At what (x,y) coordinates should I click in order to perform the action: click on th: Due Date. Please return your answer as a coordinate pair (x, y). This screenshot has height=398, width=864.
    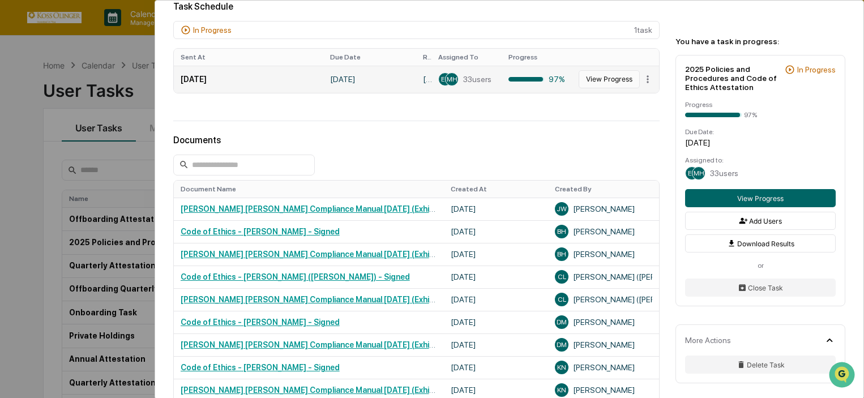
    Looking at the image, I should click on (370, 57).